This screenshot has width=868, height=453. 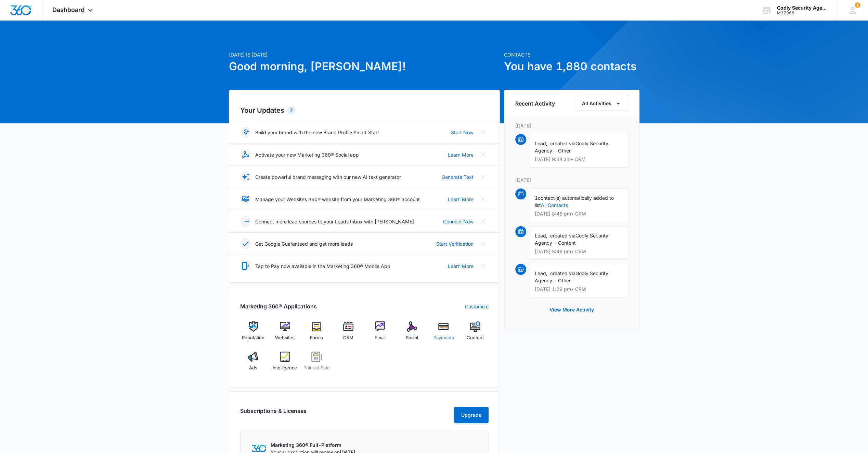 What do you see at coordinates (364, 110) in the screenshot?
I see `h2: Your Updates` at bounding box center [364, 110].